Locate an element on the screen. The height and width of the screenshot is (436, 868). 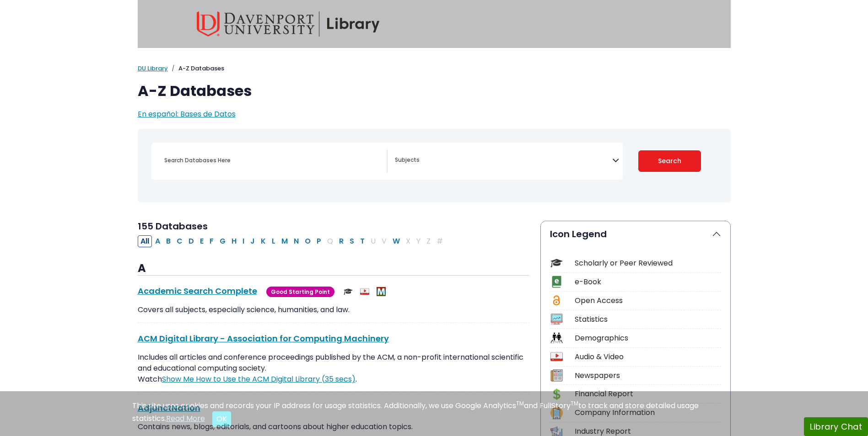
button: Filter Results C is located at coordinates (179, 241).